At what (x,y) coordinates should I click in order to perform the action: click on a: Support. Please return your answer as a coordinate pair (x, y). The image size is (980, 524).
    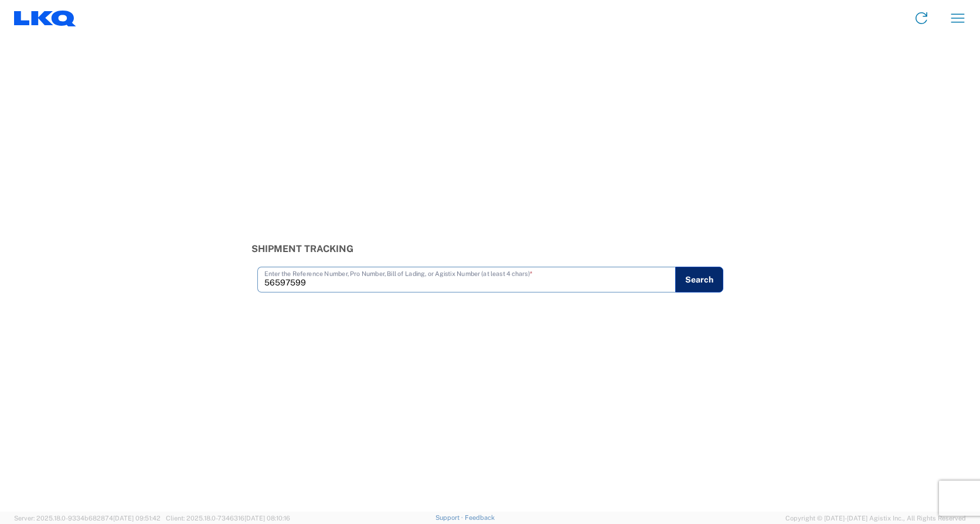
    Looking at the image, I should click on (450, 517).